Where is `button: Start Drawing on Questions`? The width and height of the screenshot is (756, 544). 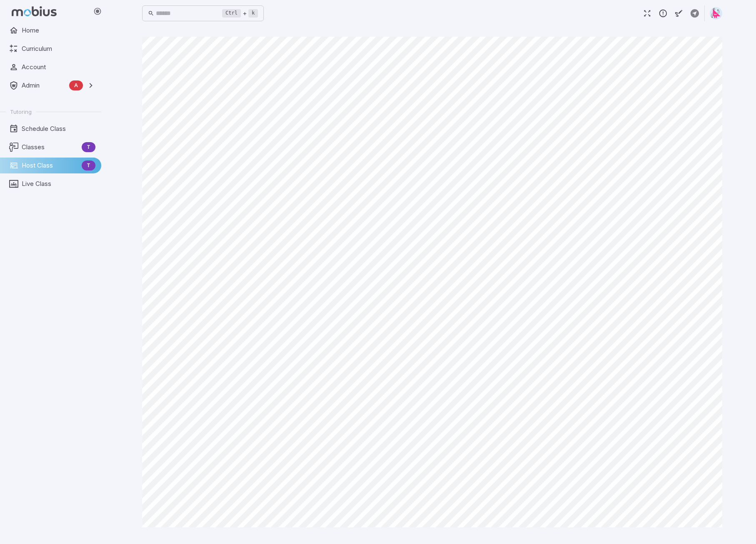 button: Start Drawing on Questions is located at coordinates (679, 13).